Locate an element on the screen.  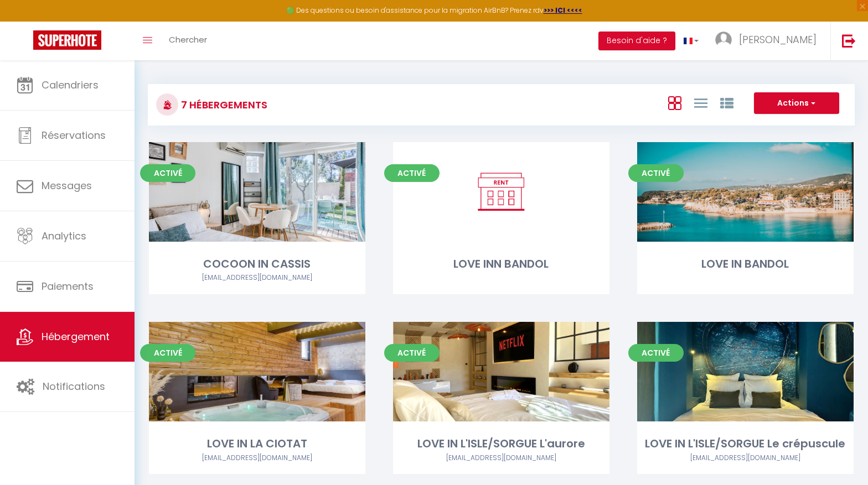
span: Analytics is located at coordinates (64, 236).